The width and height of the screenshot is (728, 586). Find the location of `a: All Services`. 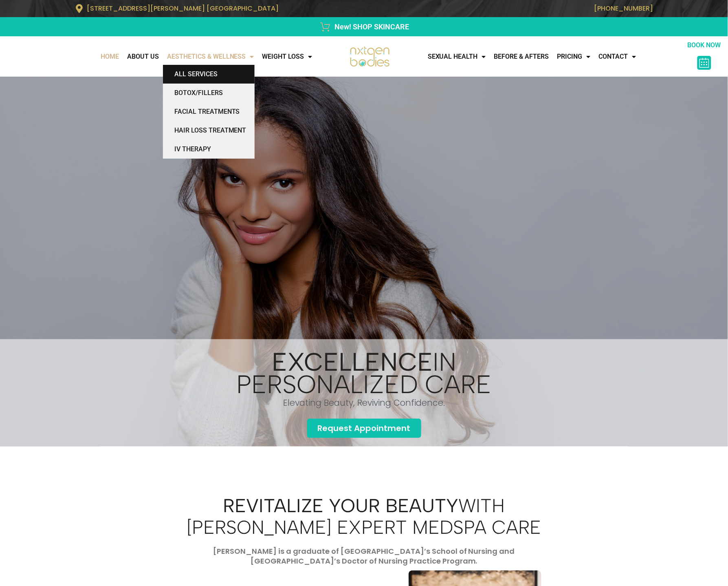

a: All Services is located at coordinates (208, 74).